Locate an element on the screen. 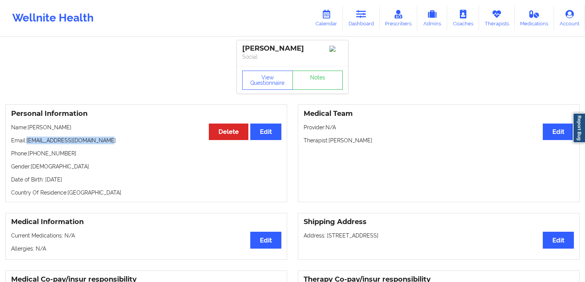 This screenshot has height=282, width=585. a: Prescribers is located at coordinates (399, 18).